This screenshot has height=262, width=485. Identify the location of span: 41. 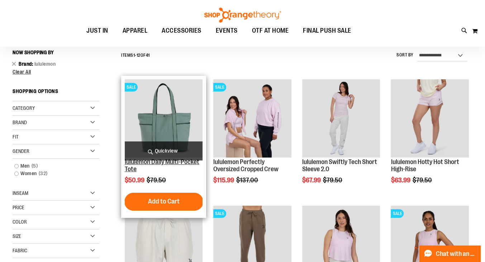
(147, 55).